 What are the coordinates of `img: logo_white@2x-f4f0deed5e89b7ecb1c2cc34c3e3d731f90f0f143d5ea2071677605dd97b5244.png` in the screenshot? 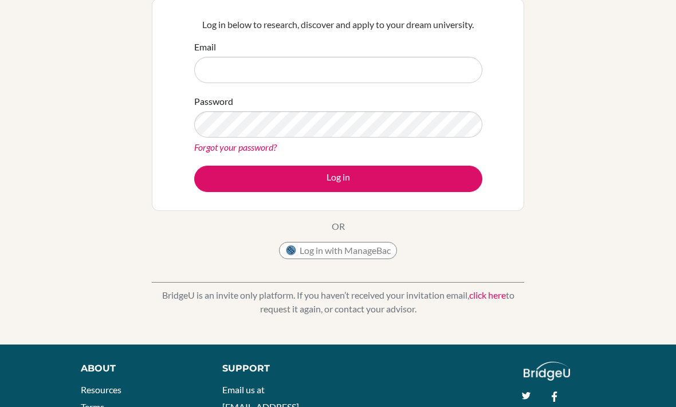 It's located at (547, 371).